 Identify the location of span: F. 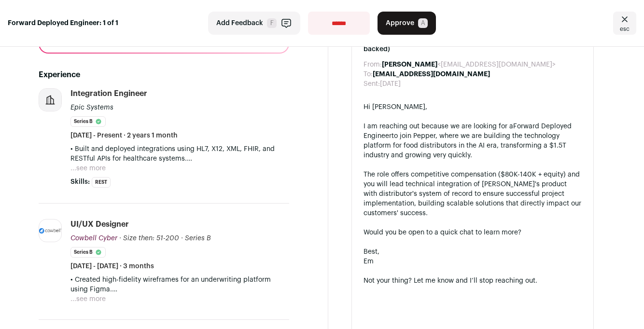
(272, 24).